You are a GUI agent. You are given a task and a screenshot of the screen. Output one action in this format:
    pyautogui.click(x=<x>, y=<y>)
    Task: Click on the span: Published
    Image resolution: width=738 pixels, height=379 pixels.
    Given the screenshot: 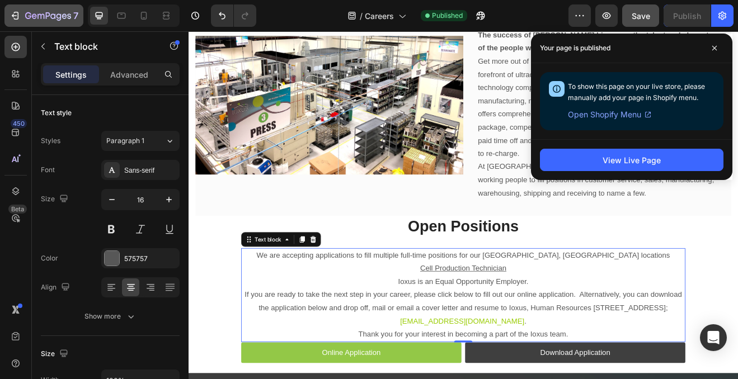 What is the action you would take?
    pyautogui.click(x=447, y=16)
    